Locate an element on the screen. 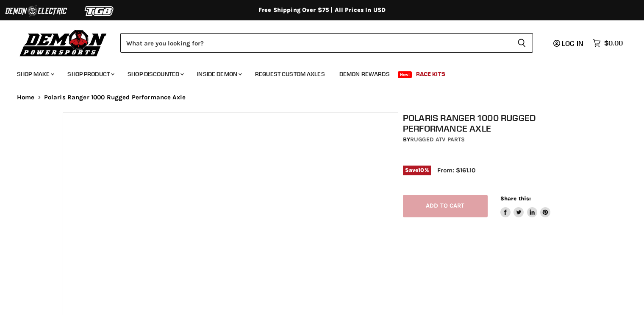  button: Search is located at coordinates (521, 43).